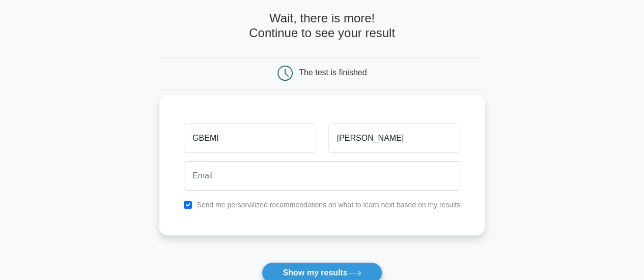 The width and height of the screenshot is (644, 280). I want to click on input: Email, so click(322, 176).